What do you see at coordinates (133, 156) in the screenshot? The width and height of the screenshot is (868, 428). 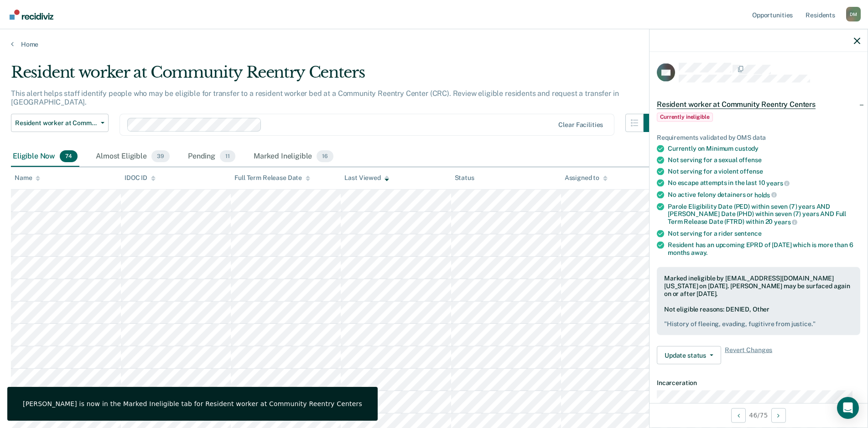 I see `div: Almost Eligible` at bounding box center [133, 156].